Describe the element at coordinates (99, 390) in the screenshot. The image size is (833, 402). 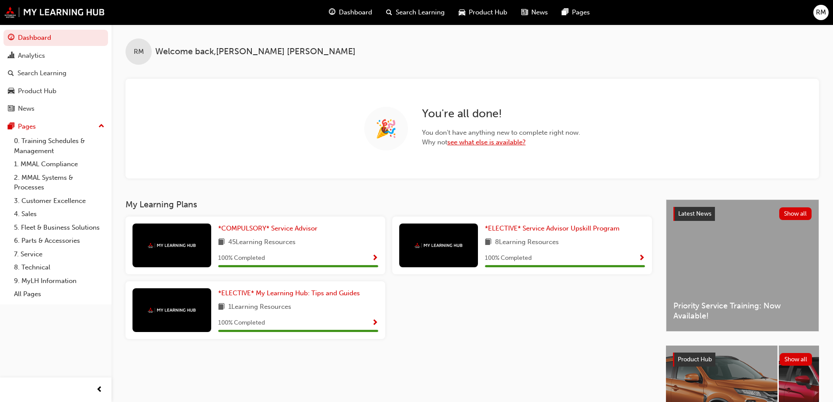
I see `span: prev-icon` at that location.